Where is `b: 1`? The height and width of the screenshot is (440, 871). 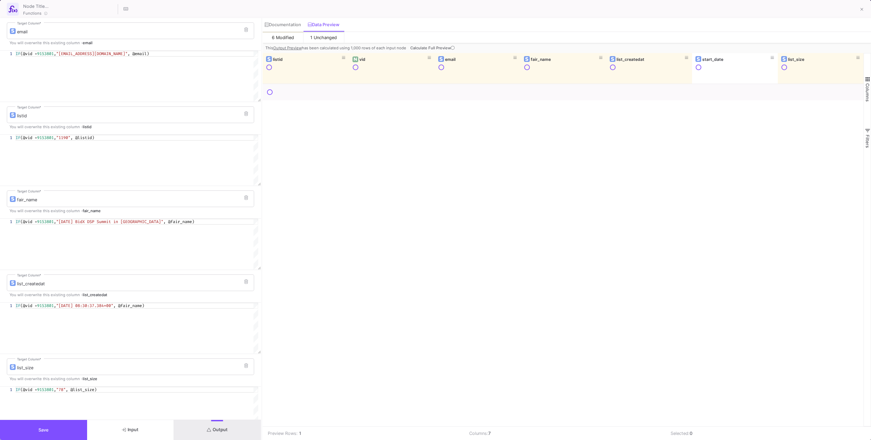 b: 1 is located at coordinates (300, 434).